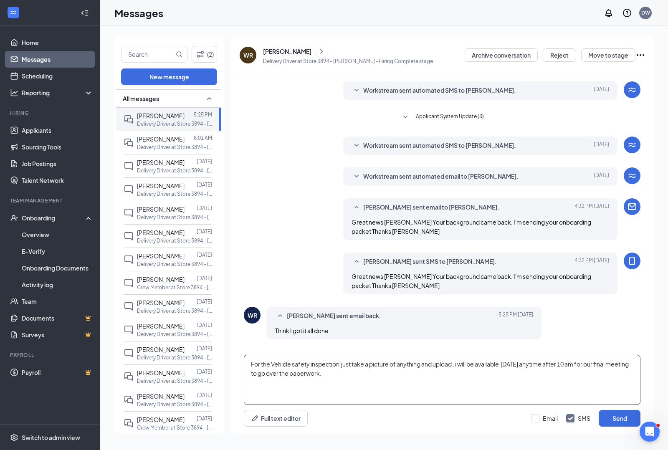  Describe the element at coordinates (501, 55) in the screenshot. I see `button: Archive conversation` at that location.